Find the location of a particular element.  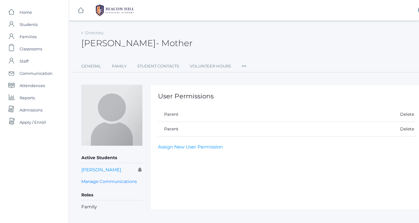

a: General is located at coordinates (91, 66).